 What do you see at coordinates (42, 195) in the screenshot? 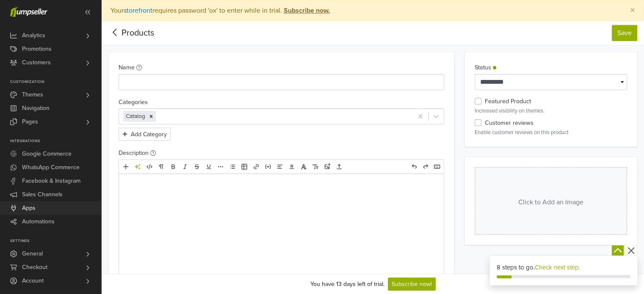
I see `span: Sales Channels` at bounding box center [42, 195].